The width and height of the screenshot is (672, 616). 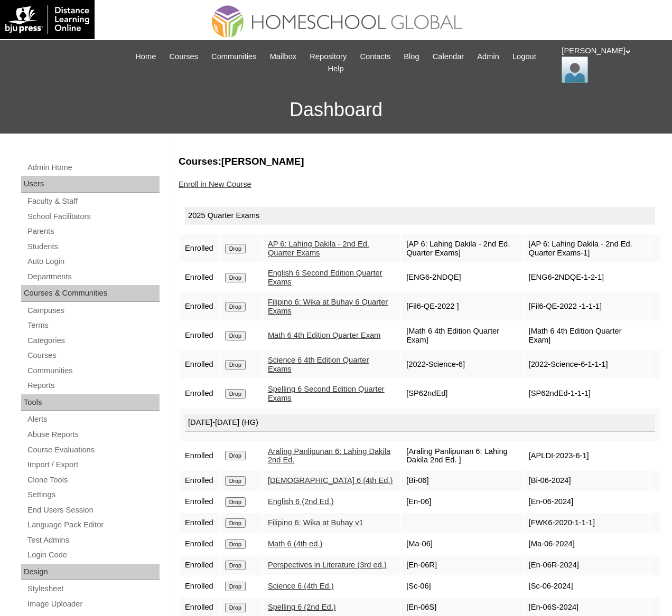 What do you see at coordinates (448, 56) in the screenshot?
I see `a: Calendar` at bounding box center [448, 56].